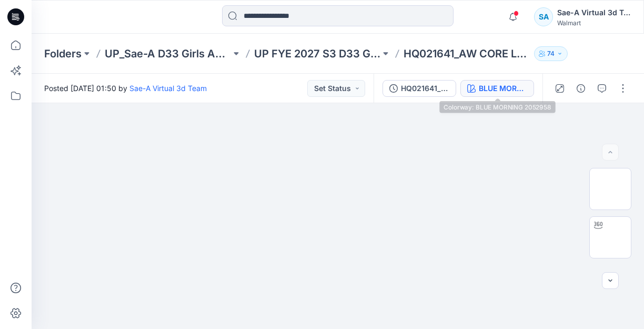 The width and height of the screenshot is (644, 329). I want to click on p: UP_Sae-A D33 Girls Active & Bottoms, so click(168, 54).